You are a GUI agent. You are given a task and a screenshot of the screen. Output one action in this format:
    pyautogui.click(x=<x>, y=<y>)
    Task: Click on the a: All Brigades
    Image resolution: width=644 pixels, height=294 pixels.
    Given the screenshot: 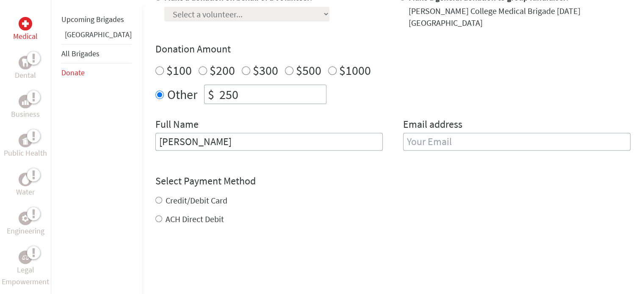 What is the action you would take?
    pyautogui.click(x=80, y=53)
    